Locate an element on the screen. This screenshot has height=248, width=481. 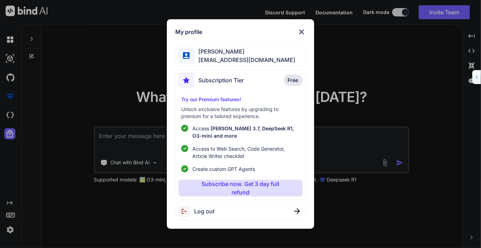
img: logout is located at coordinates (186, 211).